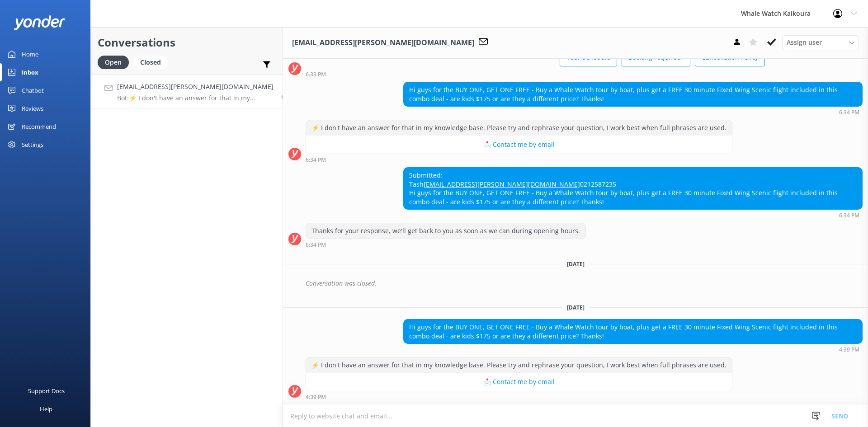 The height and width of the screenshot is (427, 868). I want to click on p: Bot: ⚡ I don't have an answer for that in my knowledge base. Please try and rephrase your questio..., so click(195, 98).